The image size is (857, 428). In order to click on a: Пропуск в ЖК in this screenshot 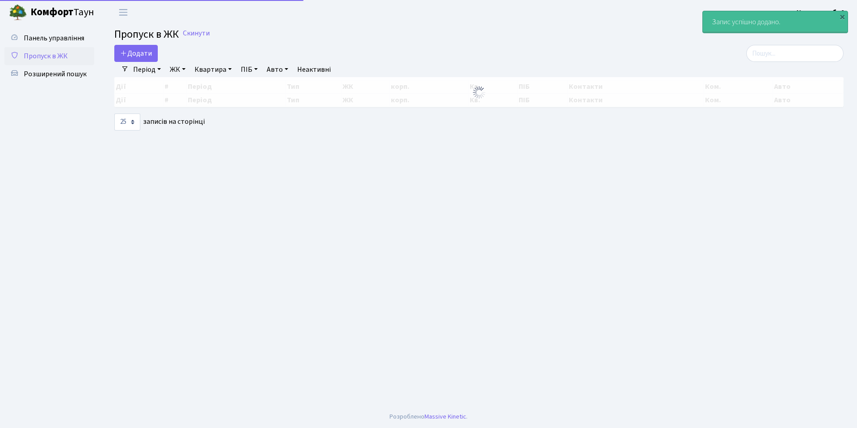, I will do `click(49, 56)`.